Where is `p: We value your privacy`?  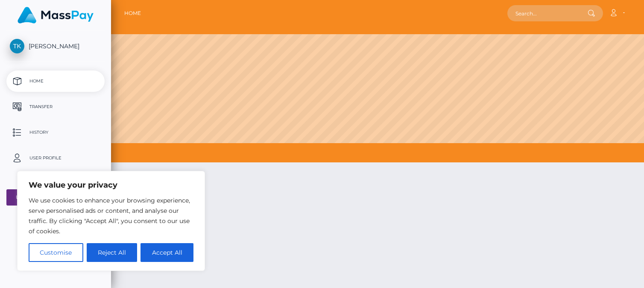
p: We value your privacy is located at coordinates (111, 185).